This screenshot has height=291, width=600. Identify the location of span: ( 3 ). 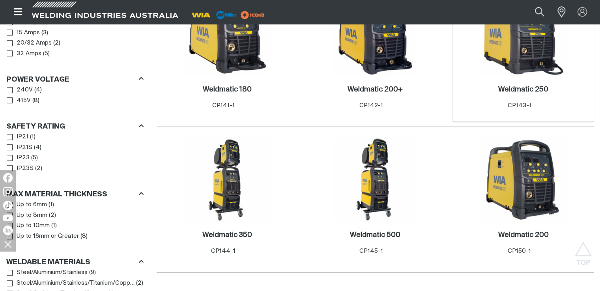
(45, 33).